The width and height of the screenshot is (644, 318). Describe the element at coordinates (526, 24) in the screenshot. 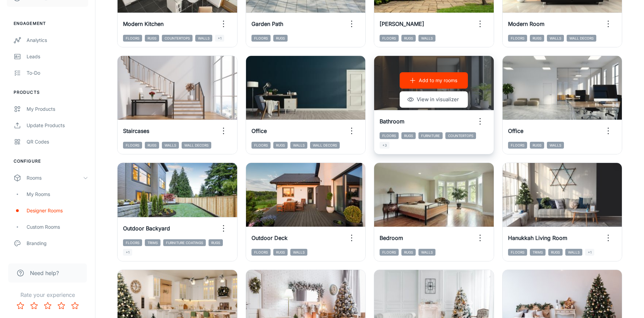

I see `h6: Modern Room` at that location.